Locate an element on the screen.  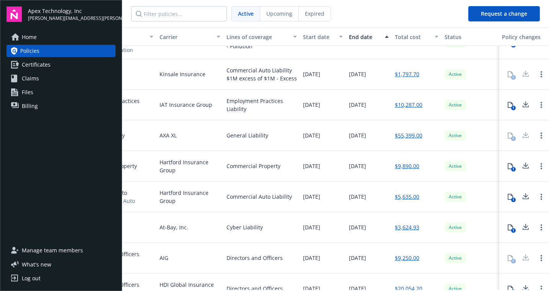
span: Apex Technology, Inc is located at coordinates (72, 11).